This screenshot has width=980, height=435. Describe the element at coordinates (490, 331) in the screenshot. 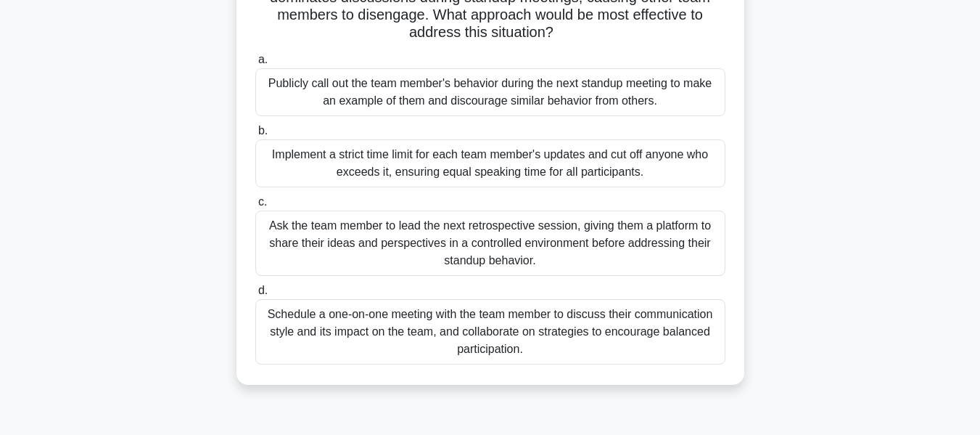

I see `div: Schedule a one-on-one meeting with the team member to discuss their communication style and its i...` at that location.